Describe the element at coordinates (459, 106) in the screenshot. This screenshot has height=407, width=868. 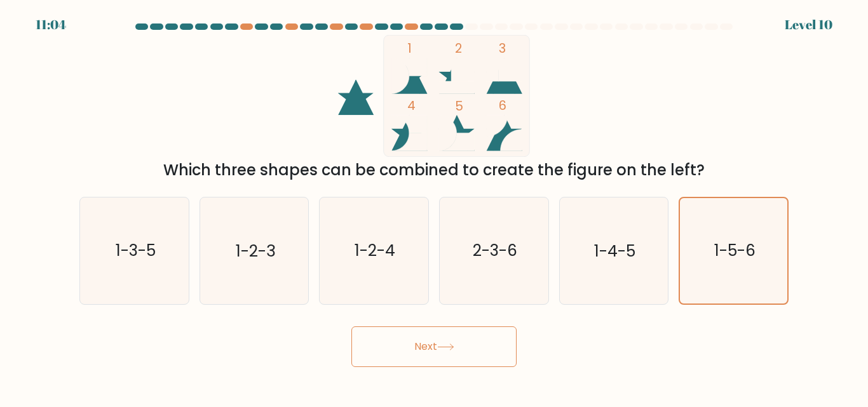
I see `tspan: 5` at that location.